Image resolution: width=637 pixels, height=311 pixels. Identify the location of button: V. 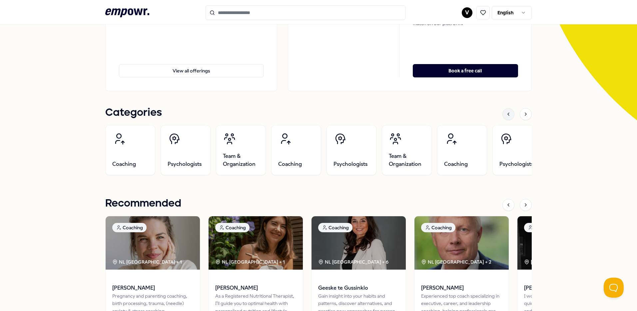
(467, 13).